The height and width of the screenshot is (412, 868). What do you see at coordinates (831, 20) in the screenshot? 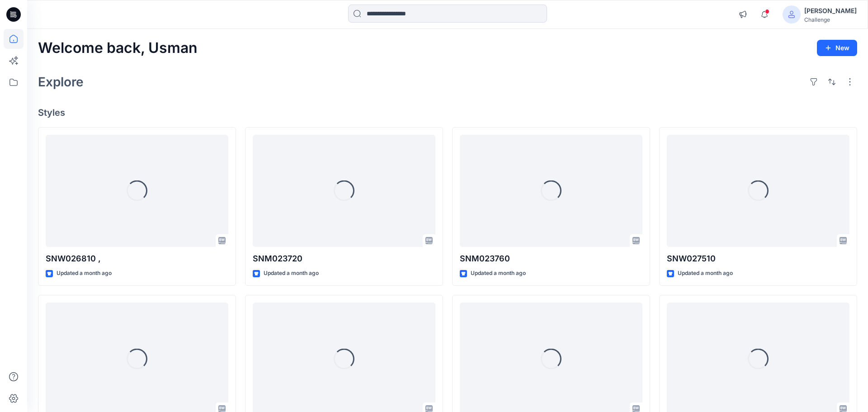
I see `div: Challenge` at bounding box center [831, 20].